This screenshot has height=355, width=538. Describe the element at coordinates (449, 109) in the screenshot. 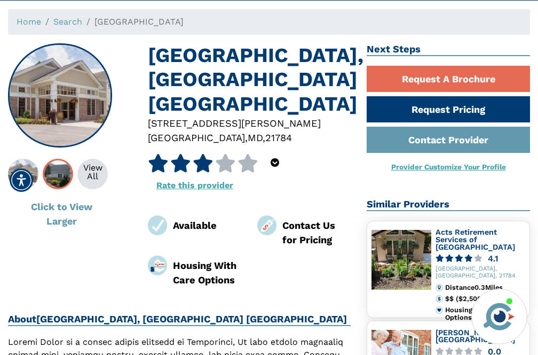

I see `a: Request Pricing` at that location.